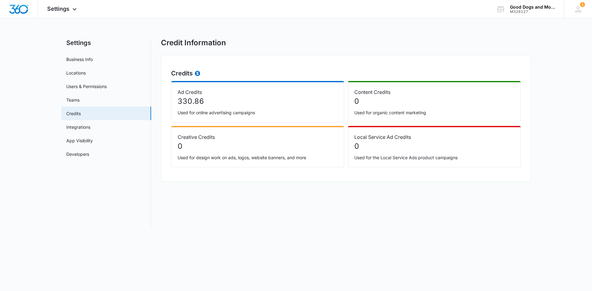  I want to click on p: Used for online advertising campaigns, so click(257, 113).